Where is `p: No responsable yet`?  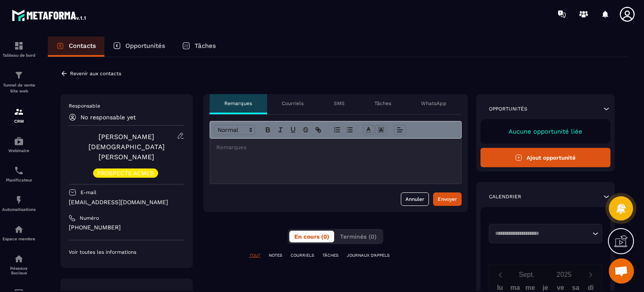
p: No responsable yet is located at coordinates (108, 117).